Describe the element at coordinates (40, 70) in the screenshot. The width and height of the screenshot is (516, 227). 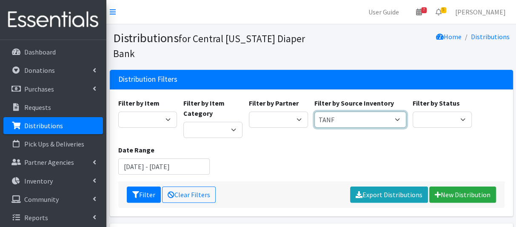
I see `p: Donations` at that location.